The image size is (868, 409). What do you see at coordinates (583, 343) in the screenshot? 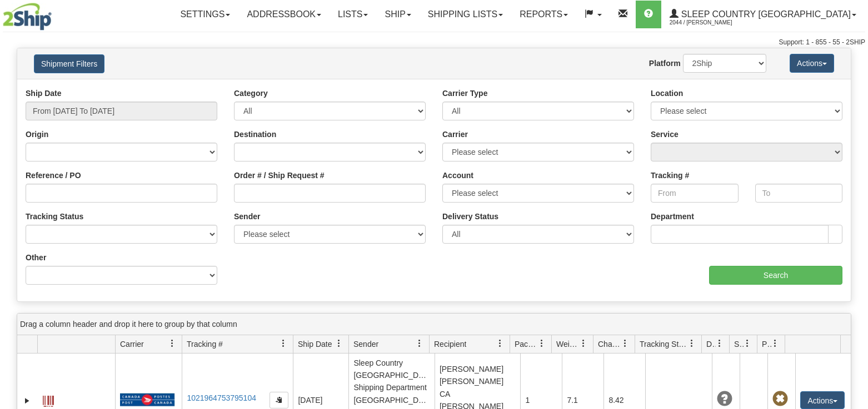
I see `a: Weight filter column settings` at bounding box center [583, 343].